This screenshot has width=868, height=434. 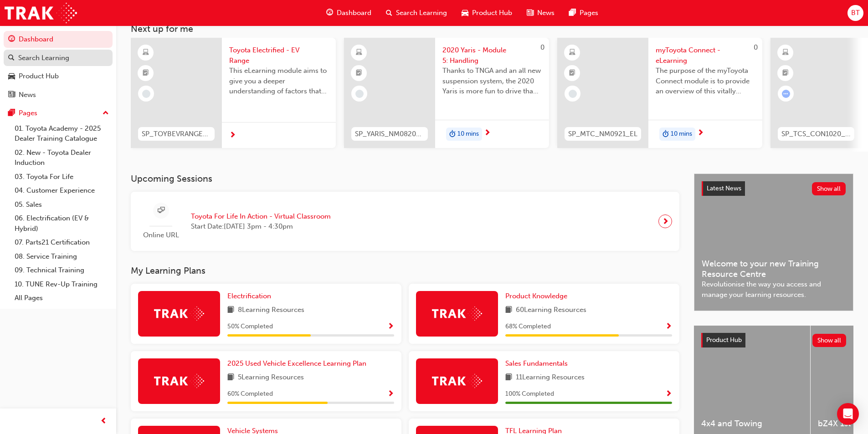 What do you see at coordinates (279, 55) in the screenshot?
I see `span: Toyota Electrified - EV Range` at bounding box center [279, 55].